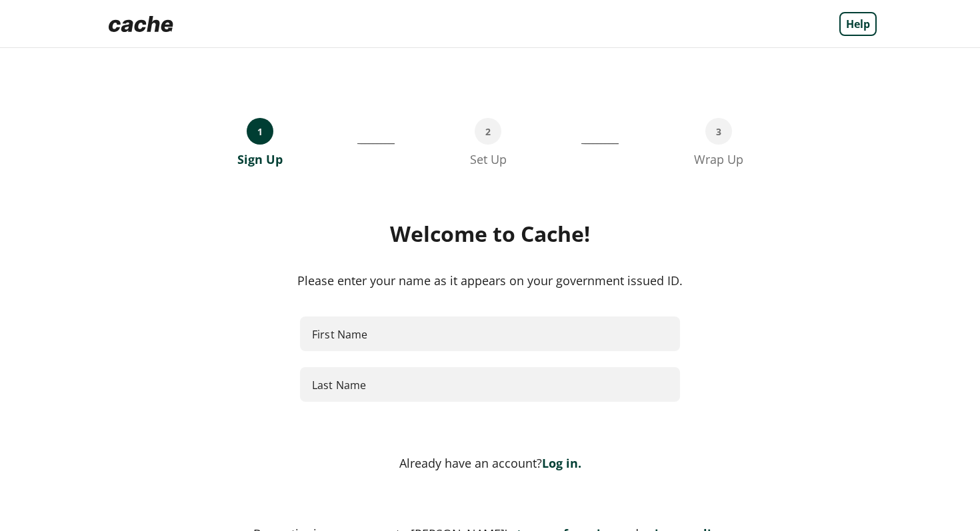 Image resolution: width=980 pixels, height=531 pixels. What do you see at coordinates (718, 132) in the screenshot?
I see `div: 3` at bounding box center [718, 132].